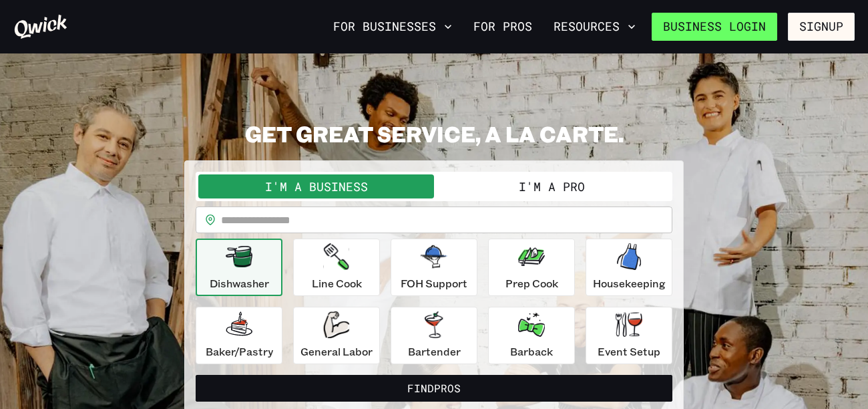  Describe the element at coordinates (337, 267) in the screenshot. I see `button: Line Cook` at that location.